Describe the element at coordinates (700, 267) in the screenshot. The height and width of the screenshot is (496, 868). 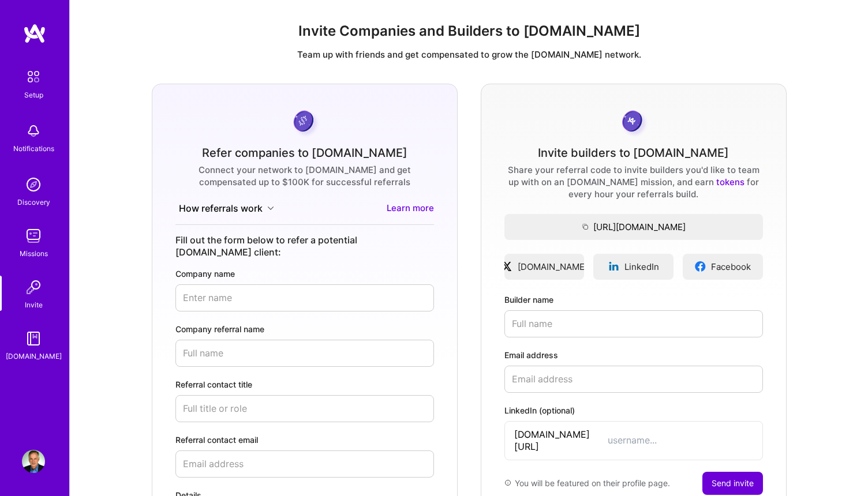
I see `img: facebookLogo` at that location.